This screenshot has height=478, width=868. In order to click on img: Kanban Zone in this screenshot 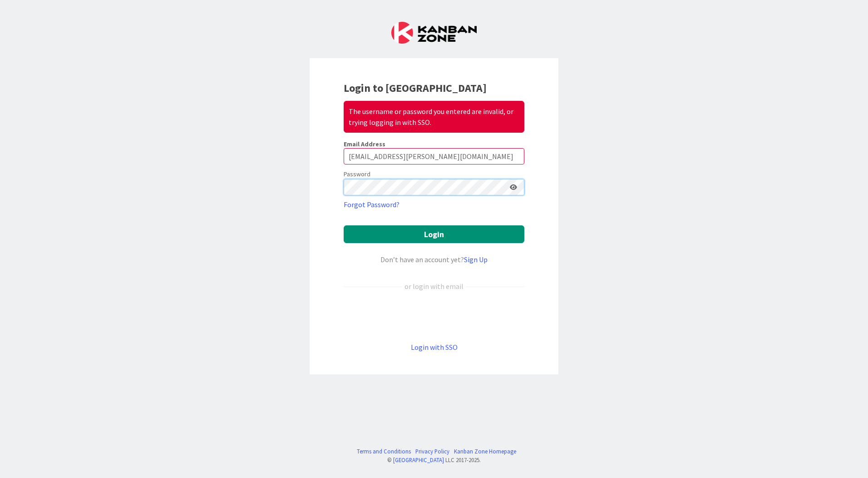, I will do `click(434, 32)`.